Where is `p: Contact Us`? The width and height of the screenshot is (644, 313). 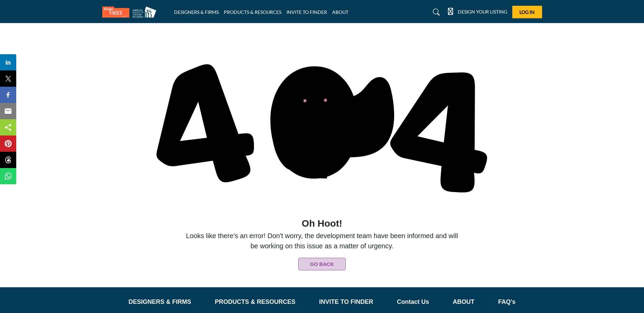 p: Contact Us is located at coordinates (413, 302).